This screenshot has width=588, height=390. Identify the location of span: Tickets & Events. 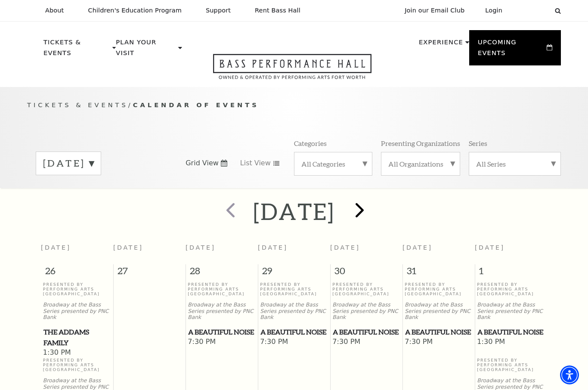
(77, 105).